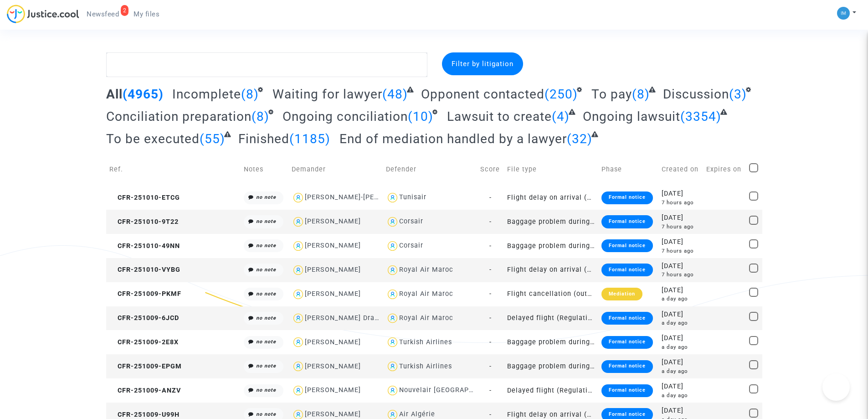 The height and width of the screenshot is (419, 868). Describe the element at coordinates (551, 169) in the screenshot. I see `td: File type` at that location.